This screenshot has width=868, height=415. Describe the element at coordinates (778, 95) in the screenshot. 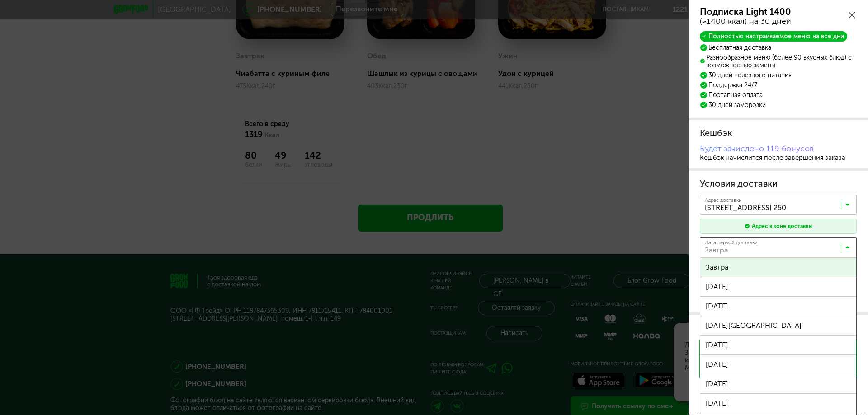

I see `li: Поэтапная оплата` at that location.